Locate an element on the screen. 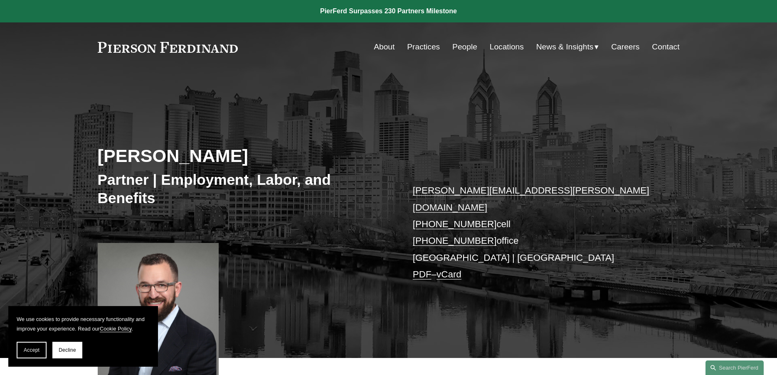 This screenshot has width=777, height=375. span: Accept is located at coordinates (32, 351).